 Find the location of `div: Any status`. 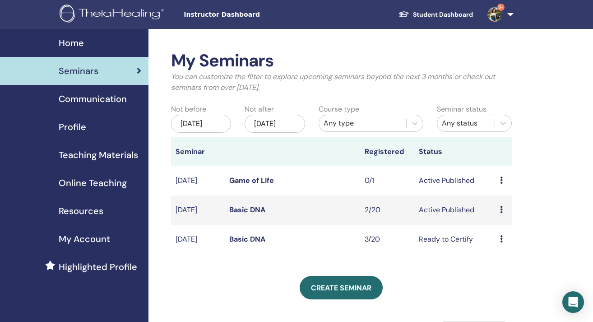

div: Any status is located at coordinates (466, 123).